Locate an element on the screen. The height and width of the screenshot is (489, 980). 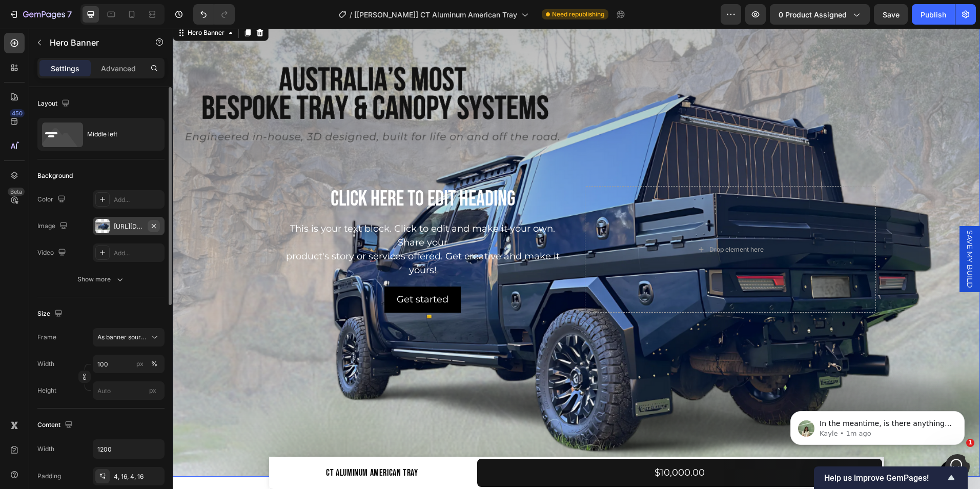
button: Publish is located at coordinates (933, 14).